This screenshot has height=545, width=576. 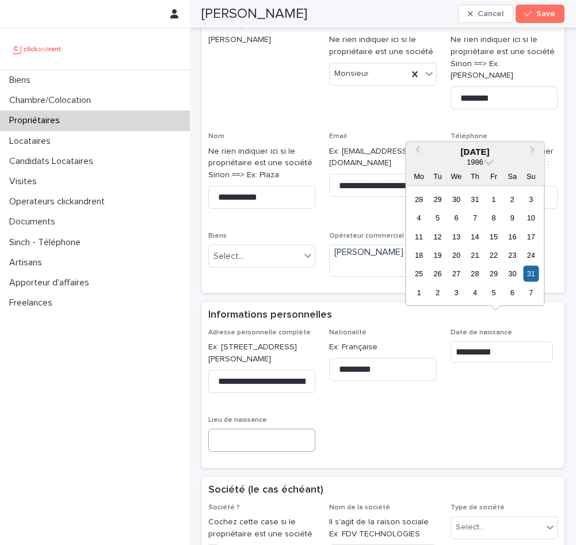 What do you see at coordinates (383, 347) in the screenshot?
I see `p: Ex: Française` at bounding box center [383, 347].